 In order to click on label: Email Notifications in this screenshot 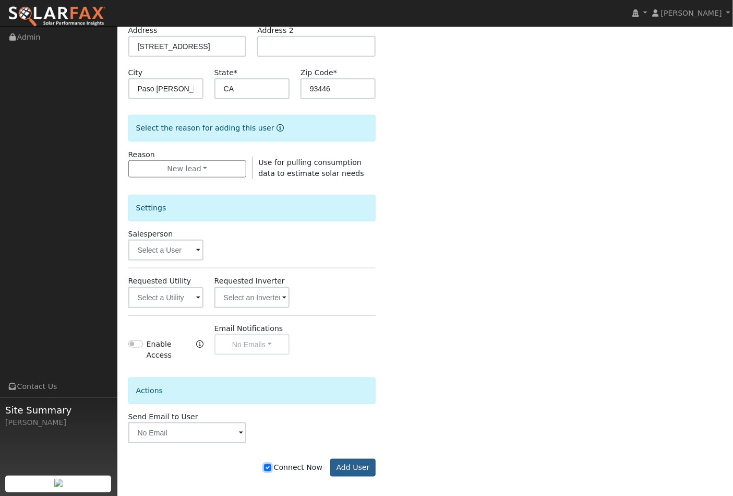, I will do `click(249, 328)`.